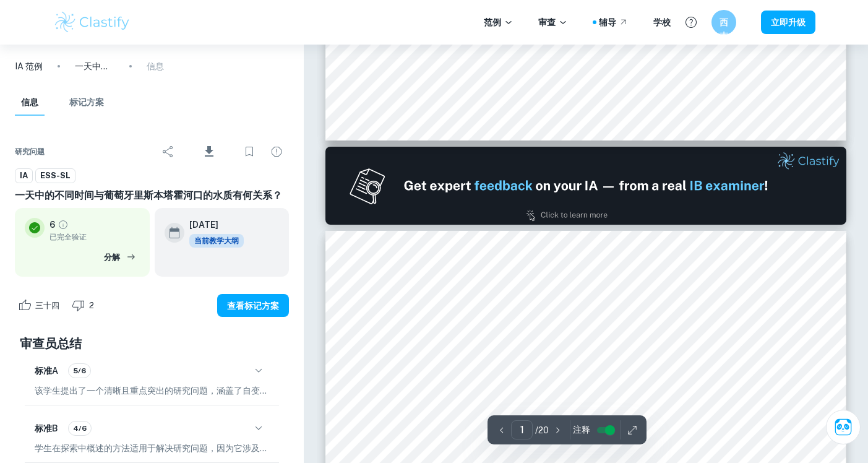 This screenshot has height=463, width=868. I want to click on font: 6, so click(52, 225).